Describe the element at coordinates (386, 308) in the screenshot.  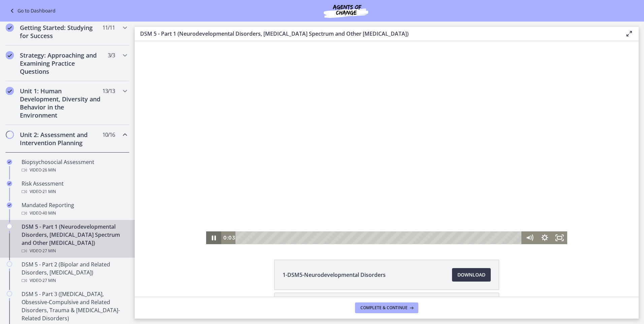
I see `button: Complete & continue` at that location.